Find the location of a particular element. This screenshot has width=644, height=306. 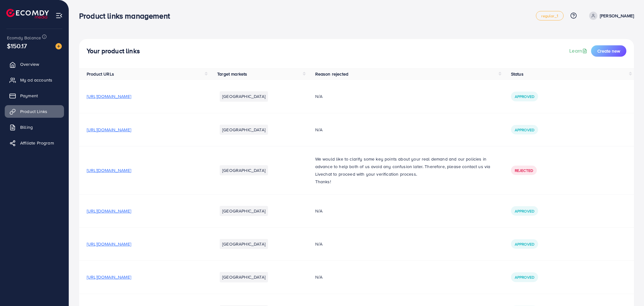

a: My ad accounts is located at coordinates (34, 80).